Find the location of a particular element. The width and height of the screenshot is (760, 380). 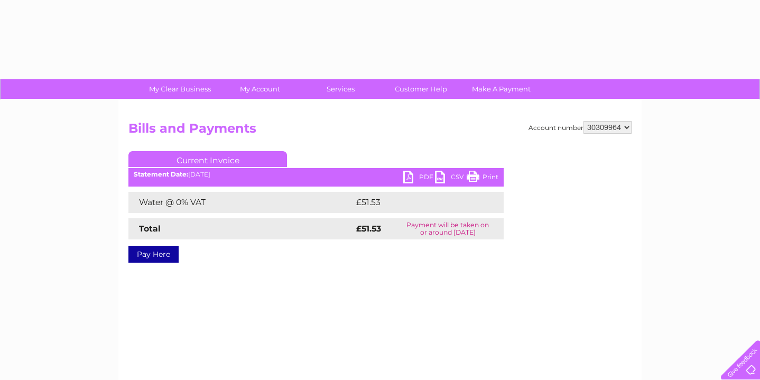

a: Customer Help is located at coordinates (421, 89).